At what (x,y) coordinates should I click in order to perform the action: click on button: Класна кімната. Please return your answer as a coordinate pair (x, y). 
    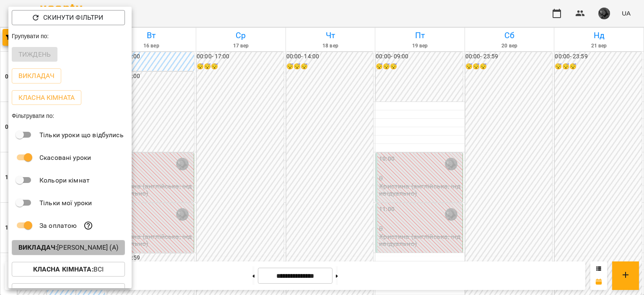
    Looking at the image, I should click on (47, 98).